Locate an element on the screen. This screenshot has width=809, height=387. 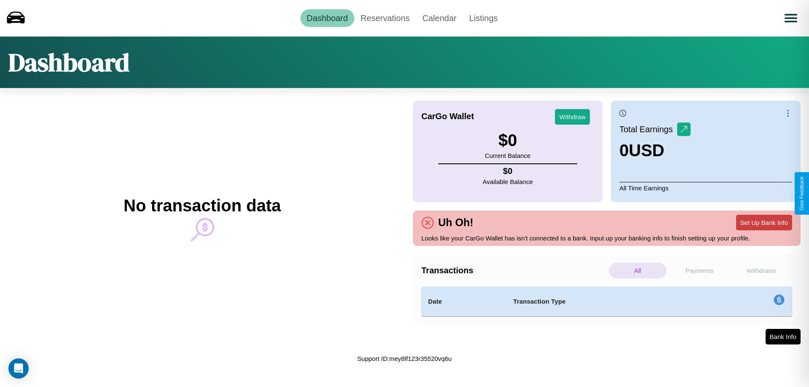
p: All is located at coordinates (638, 271).